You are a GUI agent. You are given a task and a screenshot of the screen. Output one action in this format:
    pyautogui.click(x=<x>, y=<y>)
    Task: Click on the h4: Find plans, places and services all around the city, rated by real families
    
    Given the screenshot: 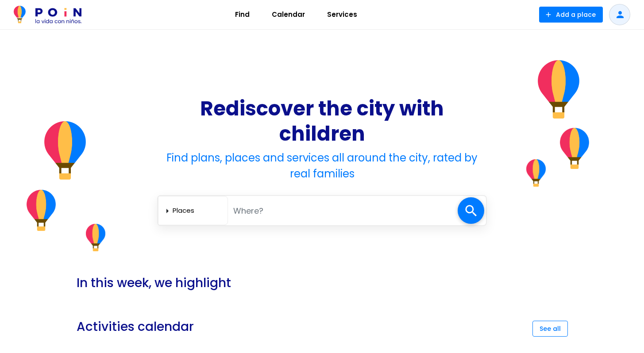 What is the action you would take?
    pyautogui.click(x=322, y=166)
    